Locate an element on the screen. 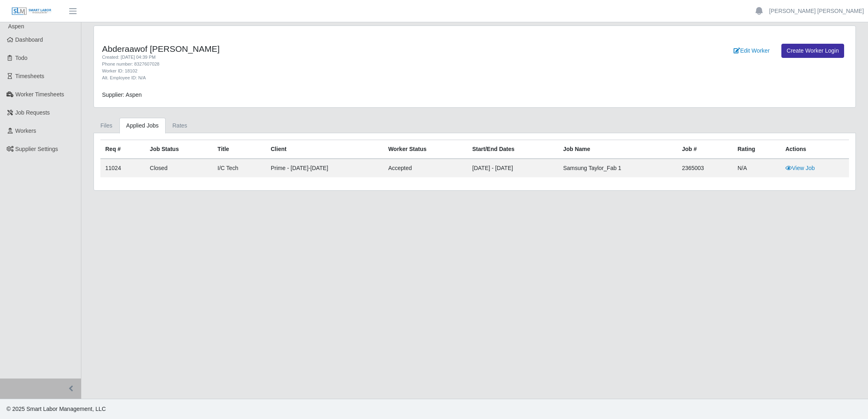 The height and width of the screenshot is (419, 868). th: Start/End Dates is located at coordinates (513, 149).